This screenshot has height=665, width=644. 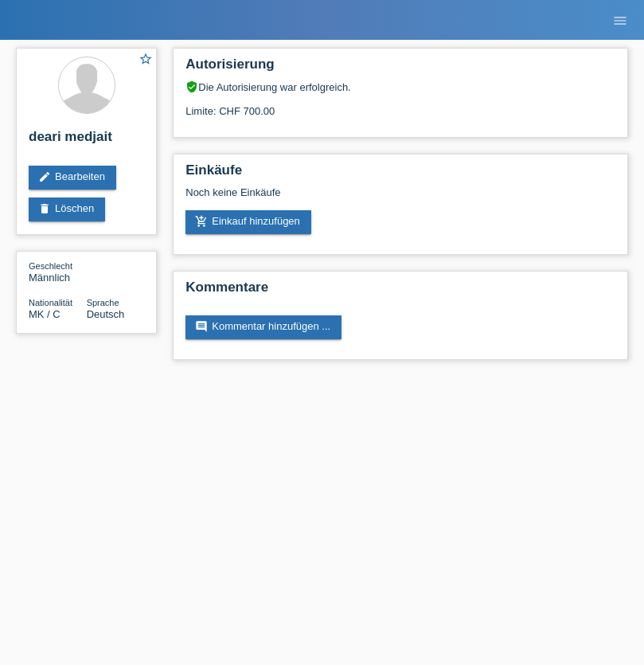 What do you see at coordinates (106, 314) in the screenshot?
I see `span: Deutsch` at bounding box center [106, 314].